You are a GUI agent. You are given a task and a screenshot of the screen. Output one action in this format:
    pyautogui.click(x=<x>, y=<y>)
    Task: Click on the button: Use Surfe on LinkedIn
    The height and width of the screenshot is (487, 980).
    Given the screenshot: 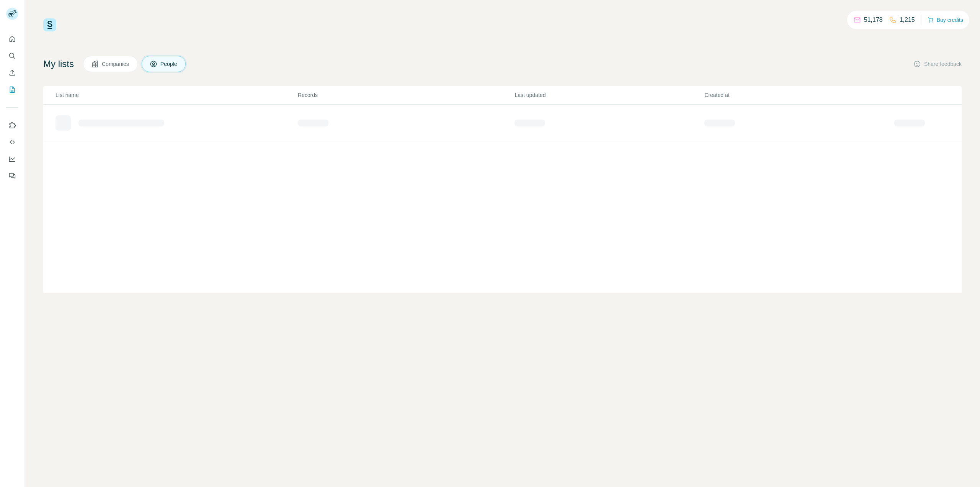 What is the action you would take?
    pyautogui.click(x=13, y=125)
    